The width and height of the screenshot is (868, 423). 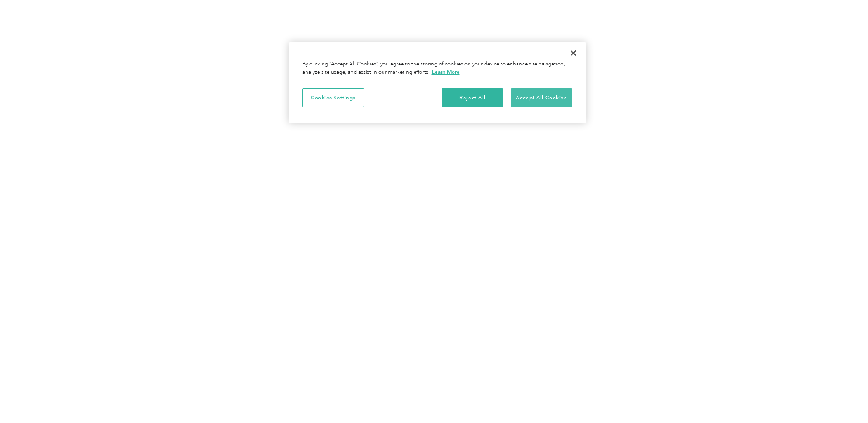 I want to click on div: Cookie banner, so click(x=437, y=82).